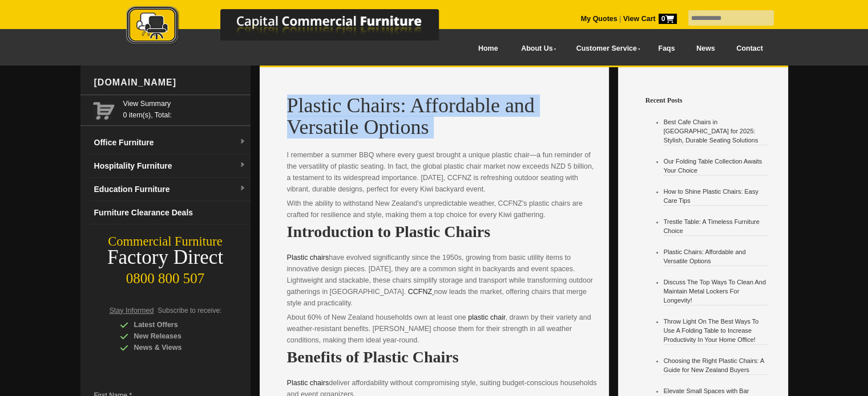 The image size is (868, 396). Describe the element at coordinates (388, 232) in the screenshot. I see `strong: Introduction to Plastic Chairs` at that location.